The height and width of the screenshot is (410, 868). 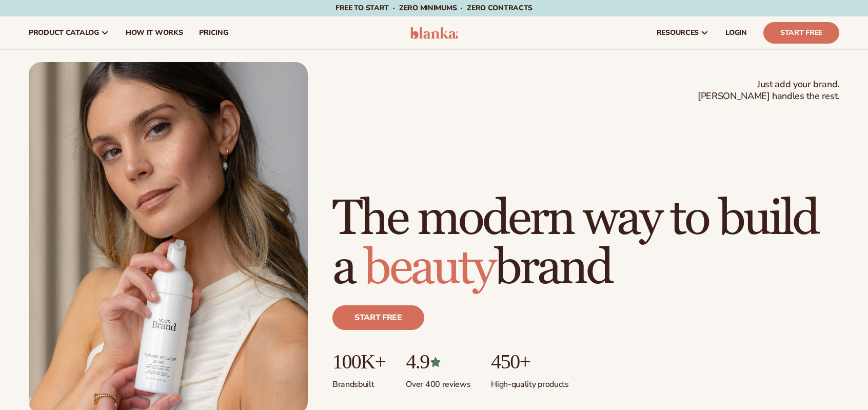 I want to click on p: 100K+, so click(x=359, y=362).